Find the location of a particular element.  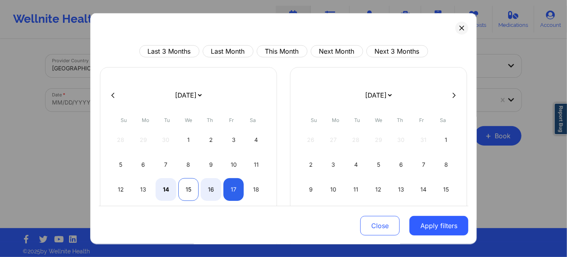

div: Sat Nov 15 2025 is located at coordinates (446, 189).